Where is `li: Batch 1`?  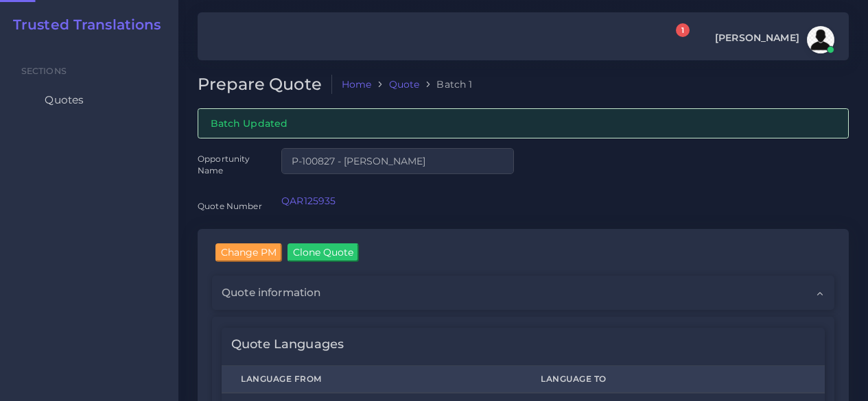 li: Batch 1 is located at coordinates (445, 84).